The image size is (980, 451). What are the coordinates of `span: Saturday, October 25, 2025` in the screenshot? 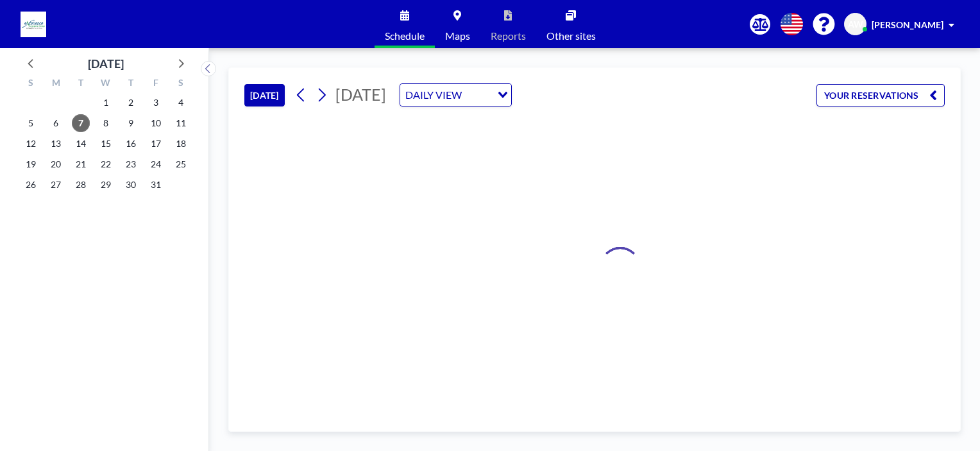 It's located at (181, 164).